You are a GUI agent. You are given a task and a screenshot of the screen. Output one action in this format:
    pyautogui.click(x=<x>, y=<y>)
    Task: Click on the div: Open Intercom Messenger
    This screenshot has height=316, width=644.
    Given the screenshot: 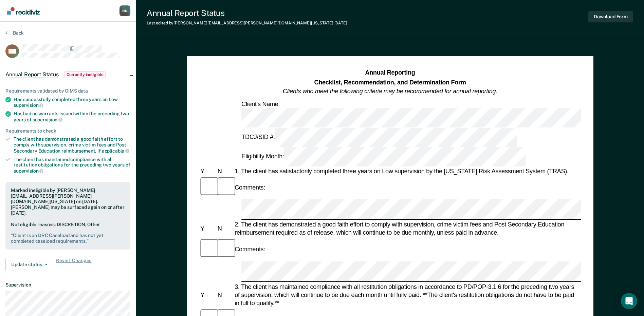 What is the action you would take?
    pyautogui.click(x=629, y=301)
    